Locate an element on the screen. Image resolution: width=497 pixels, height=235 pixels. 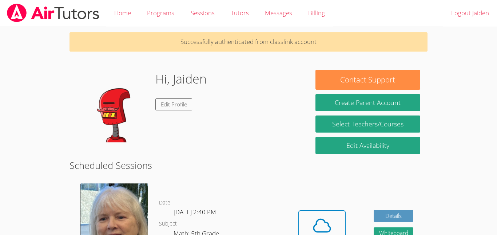
a: Edit Availability is located at coordinates (368, 145).